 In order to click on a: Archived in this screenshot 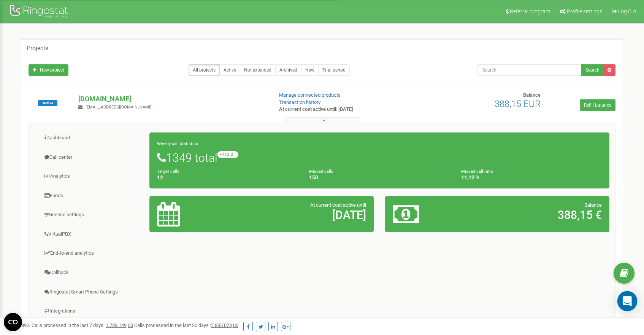, I will do `click(288, 70)`.